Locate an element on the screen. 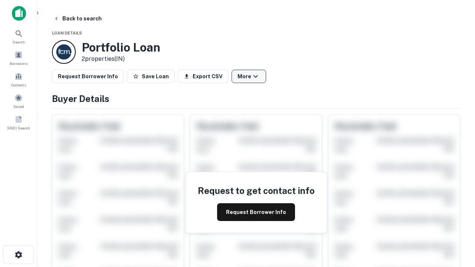  div: Contacts is located at coordinates (19, 79).